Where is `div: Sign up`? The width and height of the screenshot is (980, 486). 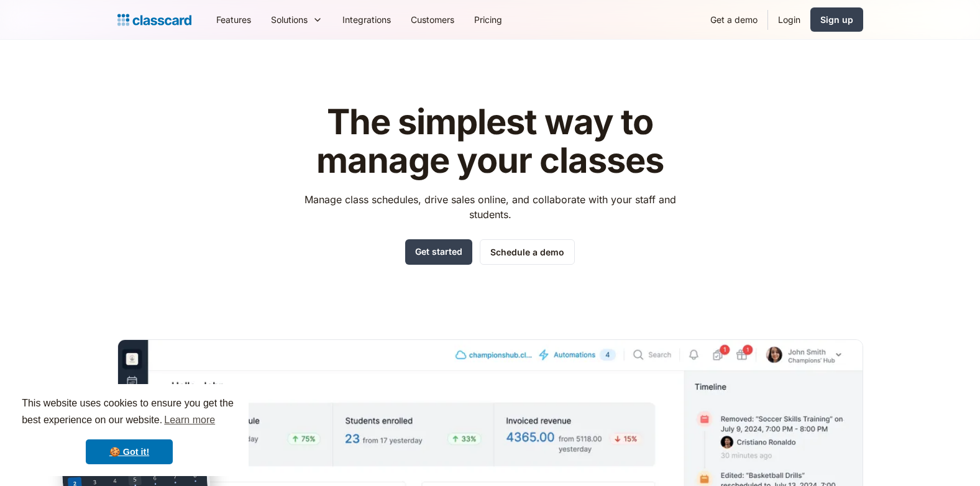
div: Sign up is located at coordinates (836, 19).